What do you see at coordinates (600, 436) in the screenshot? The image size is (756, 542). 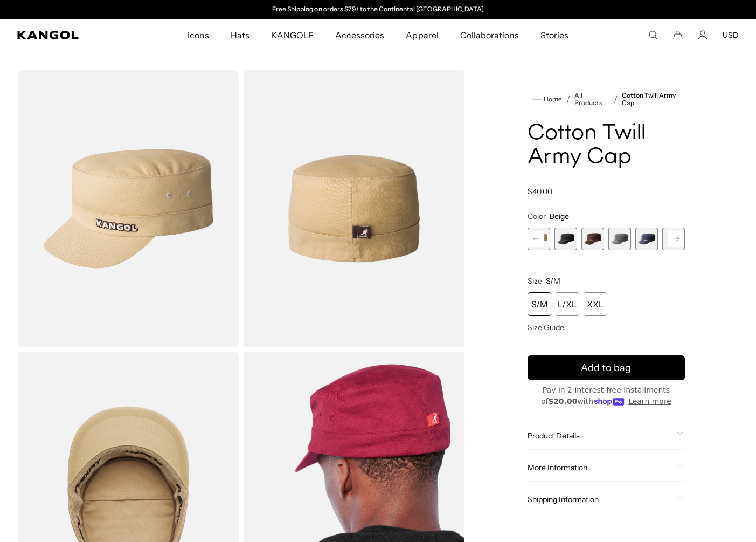 I see `span: Product Details` at bounding box center [600, 436].